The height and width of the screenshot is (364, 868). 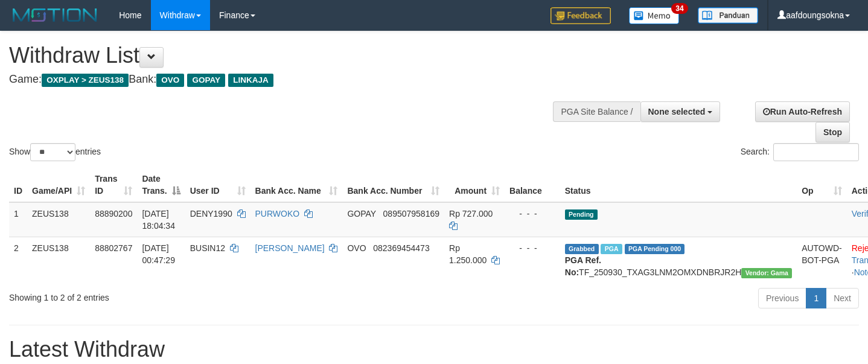 What do you see at coordinates (655, 16) in the screenshot?
I see `img: Button%20Memo.svg` at bounding box center [655, 16].